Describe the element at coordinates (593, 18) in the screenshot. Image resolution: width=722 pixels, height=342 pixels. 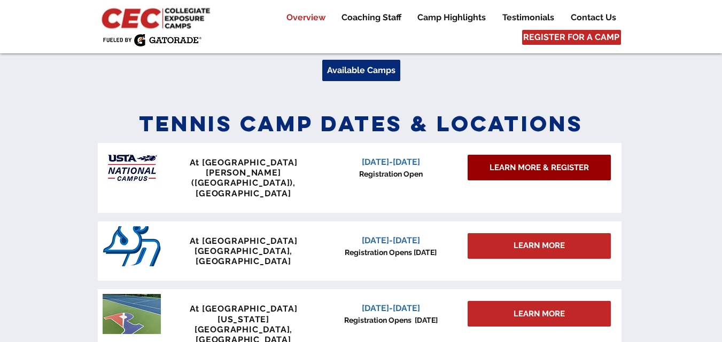
I see `p: Contact Us` at that location.